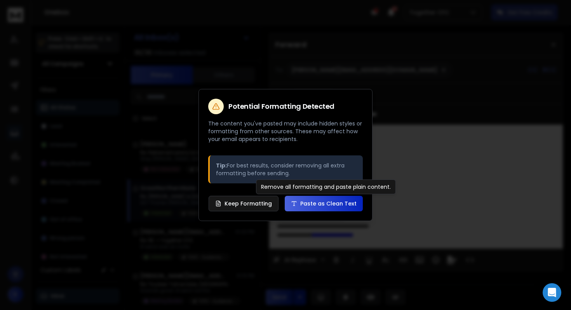 The image size is (571, 310). Describe the element at coordinates (285, 131) in the screenshot. I see `p: The content you've pasted may include hidden styles or formatting from other sources. These may a...` at that location.